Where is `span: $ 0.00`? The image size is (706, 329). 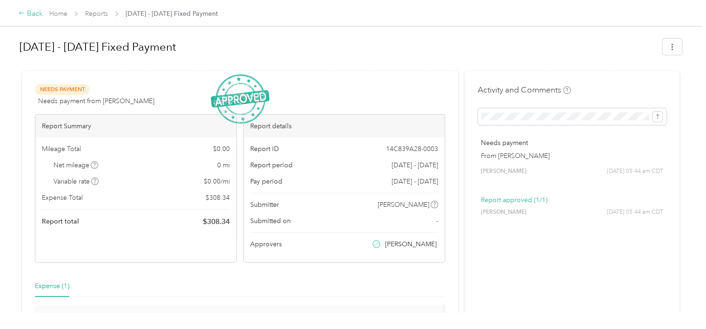
span: $ 0.00 is located at coordinates (221, 149).